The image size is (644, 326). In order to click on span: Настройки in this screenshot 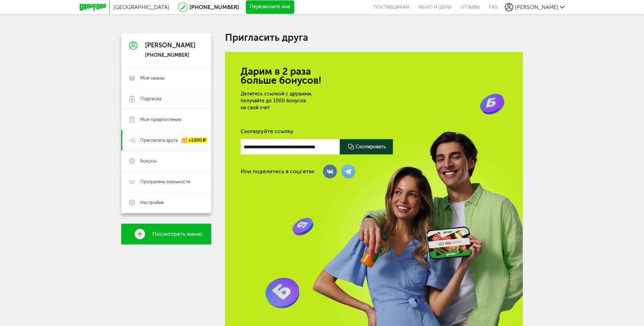, I will do `click(152, 203)`.